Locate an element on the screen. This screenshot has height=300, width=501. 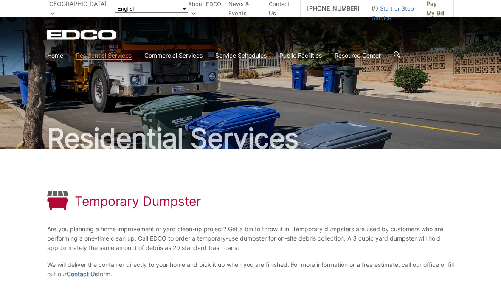
a: Home is located at coordinates (55, 56).